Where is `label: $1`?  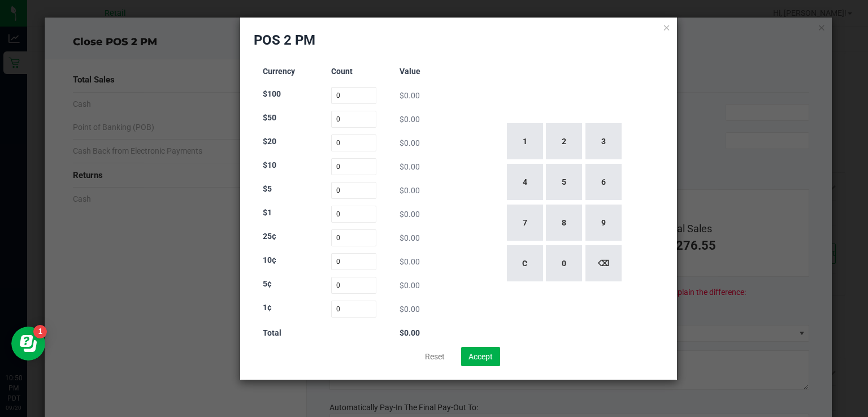 label: $1 is located at coordinates (267, 212).